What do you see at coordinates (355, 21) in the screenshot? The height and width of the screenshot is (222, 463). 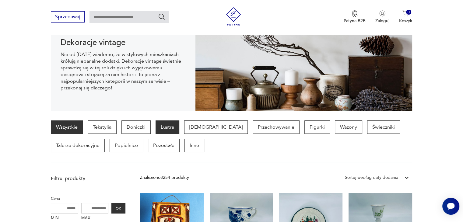 I see `p: Patyna B2B` at bounding box center [355, 21].